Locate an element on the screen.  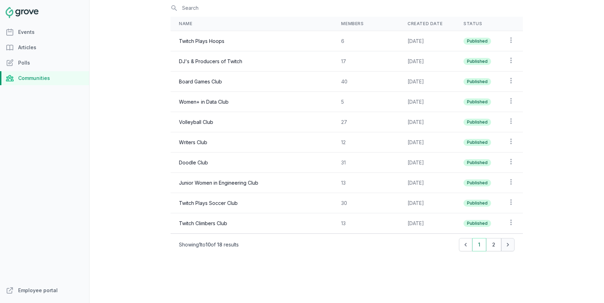
td: Writers Club is located at coordinates (252, 143).